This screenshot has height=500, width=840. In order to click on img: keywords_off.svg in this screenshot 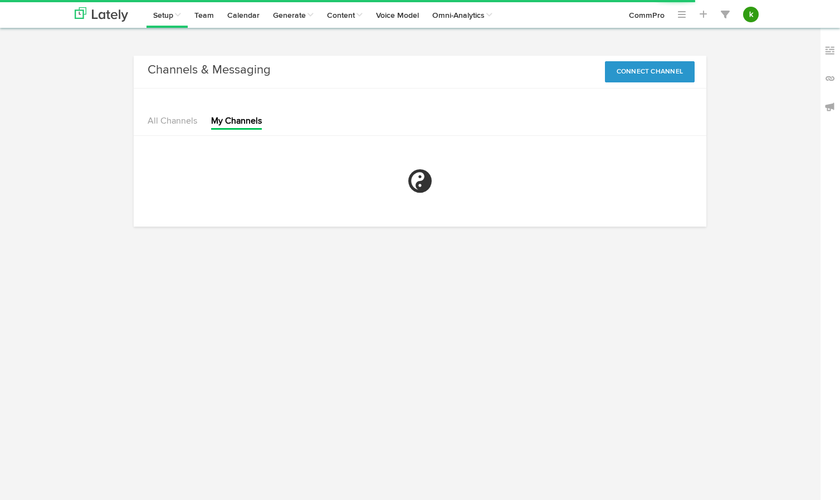, I will do `click(830, 51)`.